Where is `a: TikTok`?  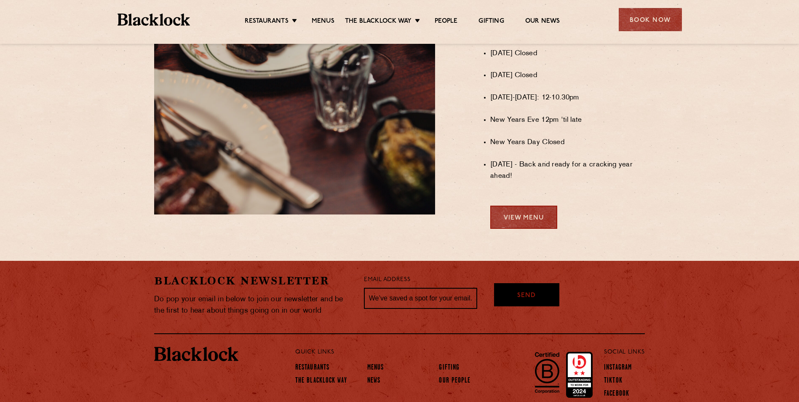
a: TikTok is located at coordinates (613, 381).